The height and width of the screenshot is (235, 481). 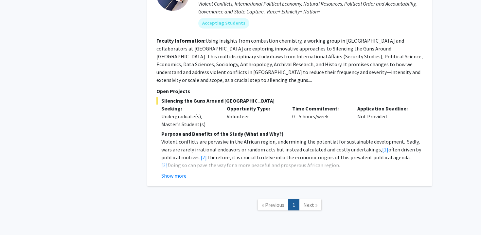 I want to click on a: Previous Page, so click(x=273, y=205).